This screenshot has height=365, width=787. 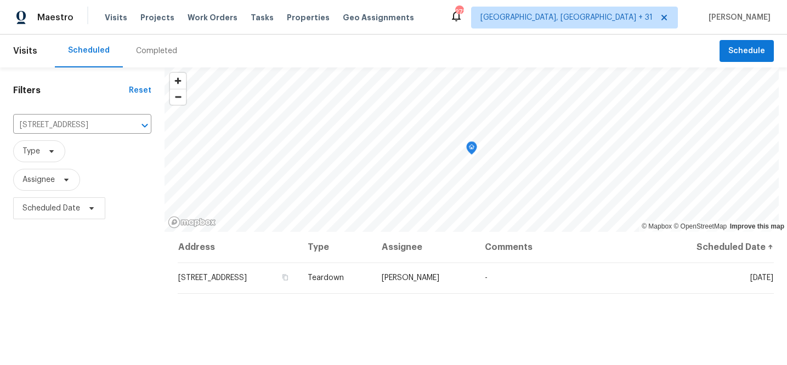 What do you see at coordinates (140, 90) in the screenshot?
I see `div: Reset` at bounding box center [140, 90].